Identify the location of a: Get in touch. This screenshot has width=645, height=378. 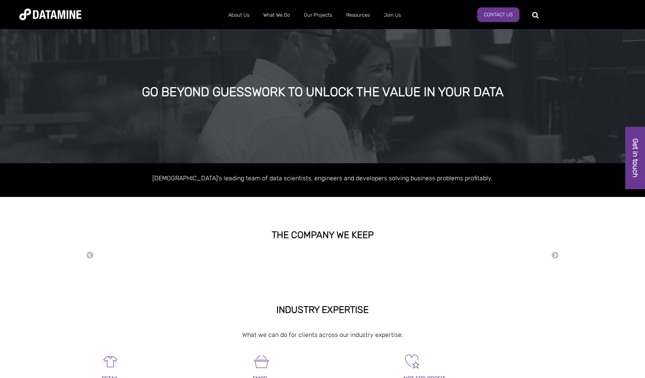
(635, 158).